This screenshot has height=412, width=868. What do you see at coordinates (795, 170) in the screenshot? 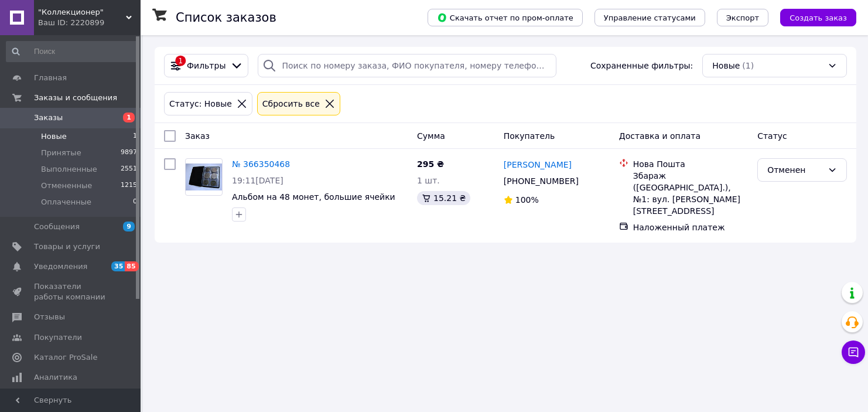
I see `div: Отменен` at bounding box center [795, 170].